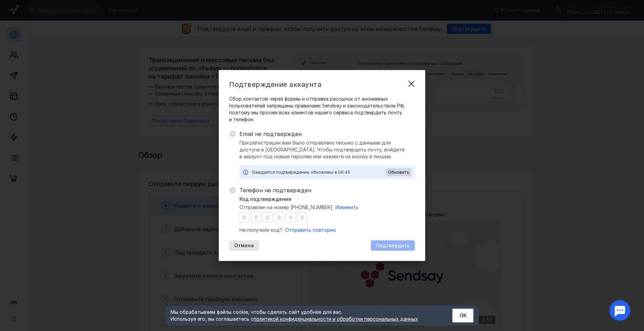 The image size is (644, 331). What do you see at coordinates (347, 207) in the screenshot?
I see `span: Изменить` at bounding box center [347, 207].